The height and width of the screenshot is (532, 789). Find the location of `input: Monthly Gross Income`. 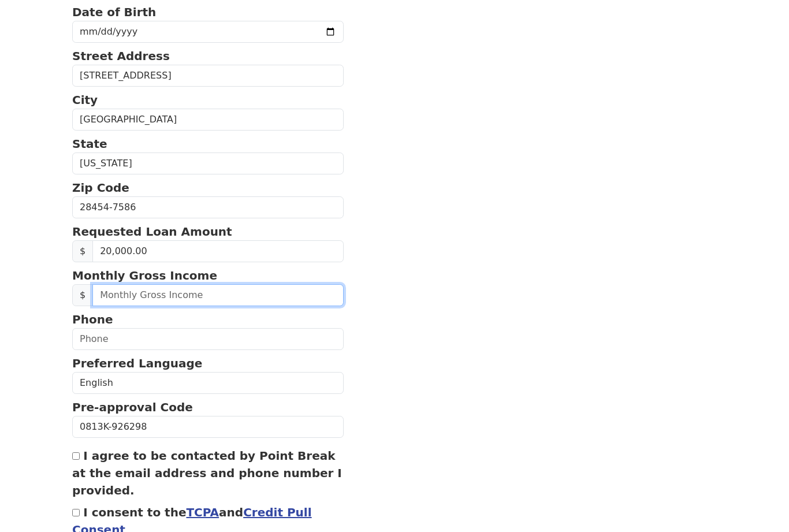

input: Monthly Gross Income is located at coordinates (218, 295).